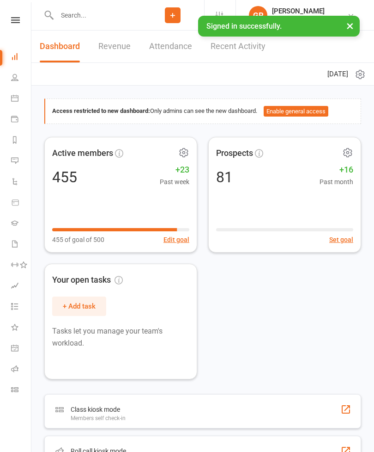  I want to click on a: Revenue, so click(115, 46).